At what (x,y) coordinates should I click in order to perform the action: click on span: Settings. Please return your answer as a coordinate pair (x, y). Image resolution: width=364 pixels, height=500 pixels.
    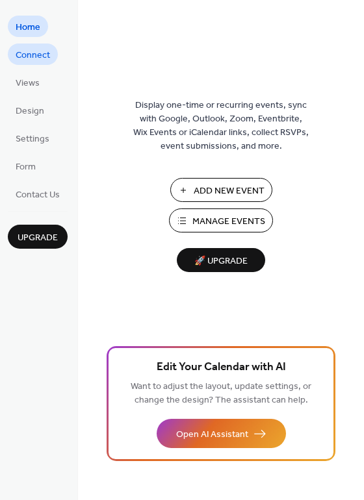
    Looking at the image, I should click on (32, 139).